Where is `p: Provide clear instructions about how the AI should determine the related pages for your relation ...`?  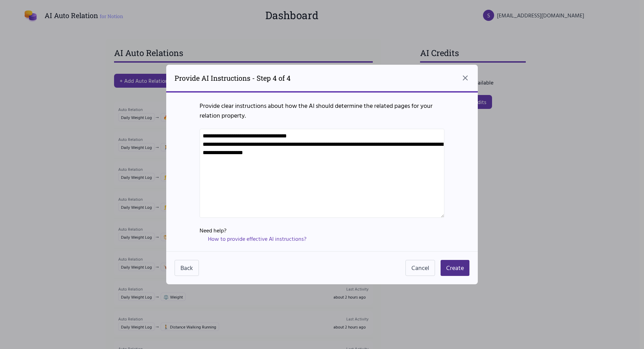
p: Provide clear instructions about how the AI should determine the related pages for your relation ... is located at coordinates (322, 111).